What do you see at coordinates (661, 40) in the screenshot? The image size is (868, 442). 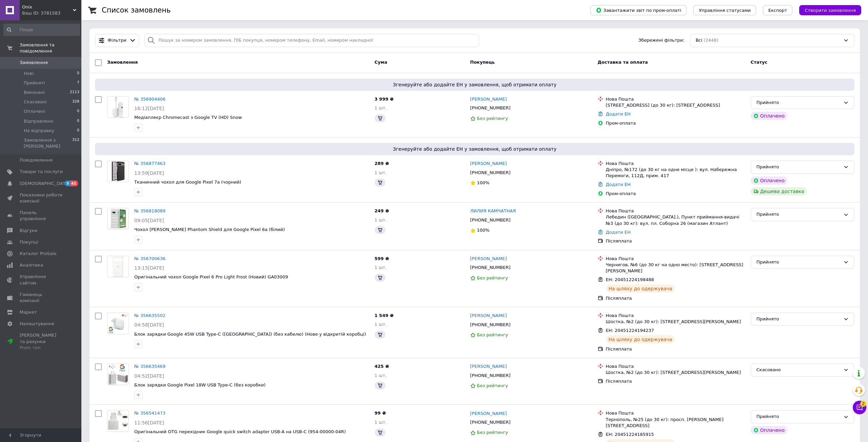 I see `span: Збережені фільтри:` at bounding box center [661, 40].